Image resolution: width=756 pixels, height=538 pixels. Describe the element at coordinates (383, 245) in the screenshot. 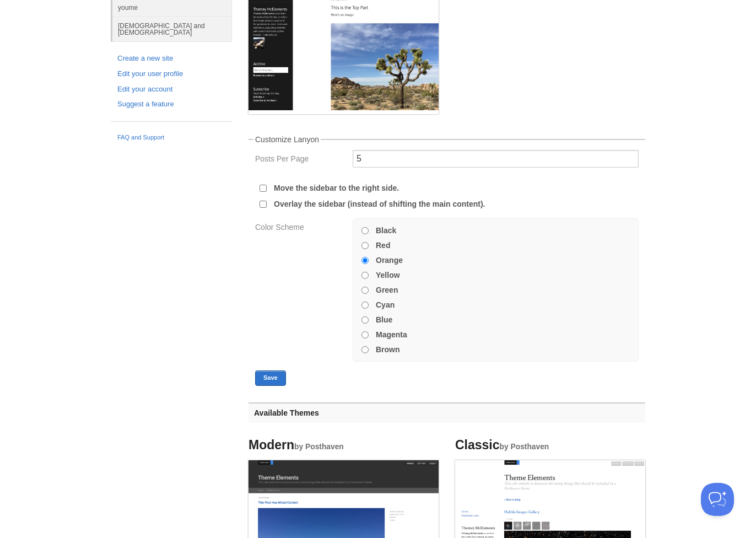

I see `label: Red` at that location.